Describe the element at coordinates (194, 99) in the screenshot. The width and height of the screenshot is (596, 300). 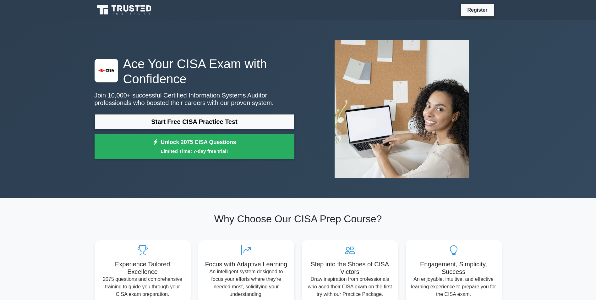
I see `p: Join 10,000+ successful Certified Information Systems Auditor professionals who boosted their car...` at that location.